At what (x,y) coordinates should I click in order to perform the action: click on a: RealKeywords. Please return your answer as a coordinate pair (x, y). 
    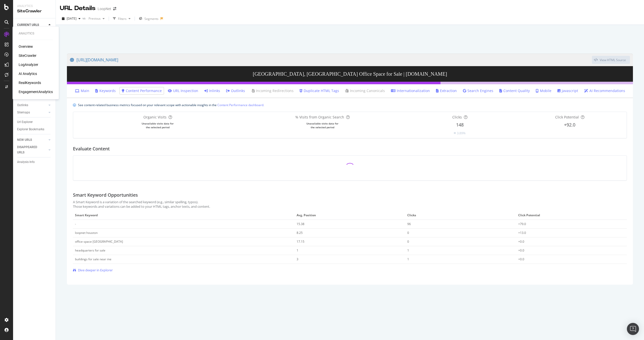
    Looking at the image, I should click on (30, 83).